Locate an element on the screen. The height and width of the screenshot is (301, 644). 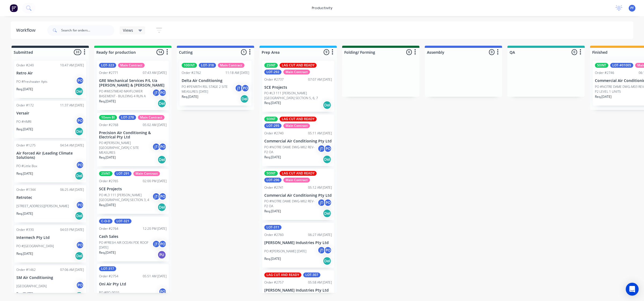
div: LOT-292 is located at coordinates (273, 72).